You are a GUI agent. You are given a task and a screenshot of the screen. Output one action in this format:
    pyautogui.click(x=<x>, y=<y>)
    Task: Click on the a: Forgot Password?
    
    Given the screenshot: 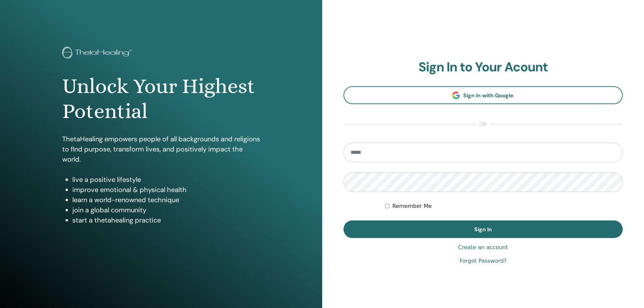 What is the action you would take?
    pyautogui.click(x=483, y=261)
    